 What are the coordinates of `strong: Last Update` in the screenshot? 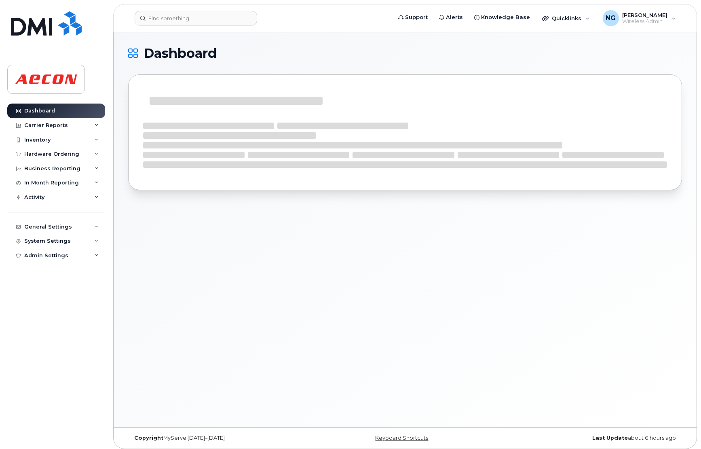 It's located at (610, 437).